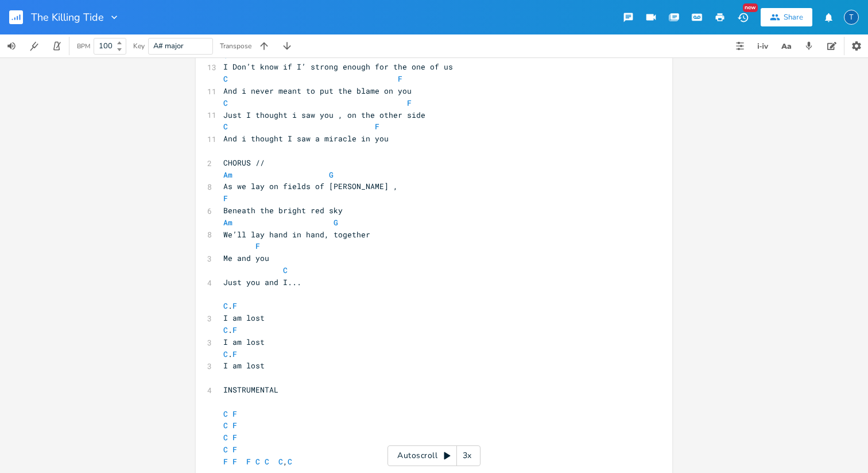 The image size is (868, 473). I want to click on div: 3x, so click(467, 456).